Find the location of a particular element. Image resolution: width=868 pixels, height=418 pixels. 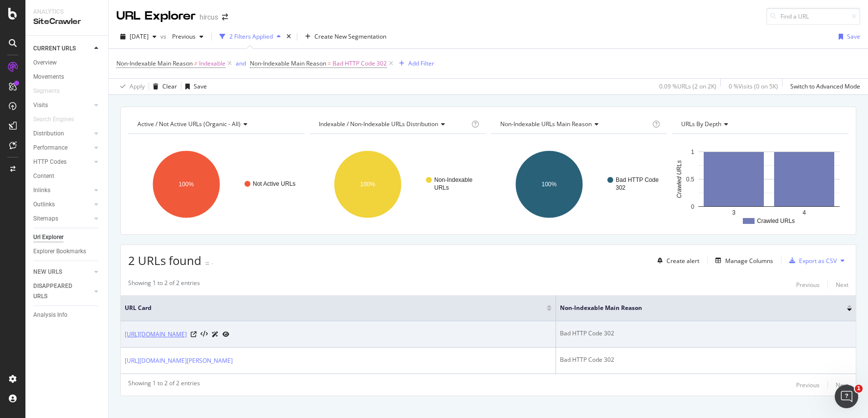

text: Non-Indexable is located at coordinates (453, 180).